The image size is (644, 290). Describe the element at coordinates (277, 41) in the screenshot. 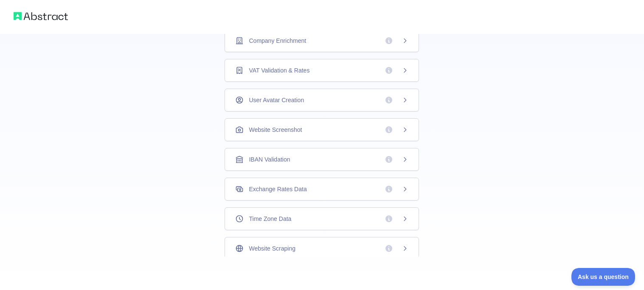

I see `span: Company Enrichment` at that location.